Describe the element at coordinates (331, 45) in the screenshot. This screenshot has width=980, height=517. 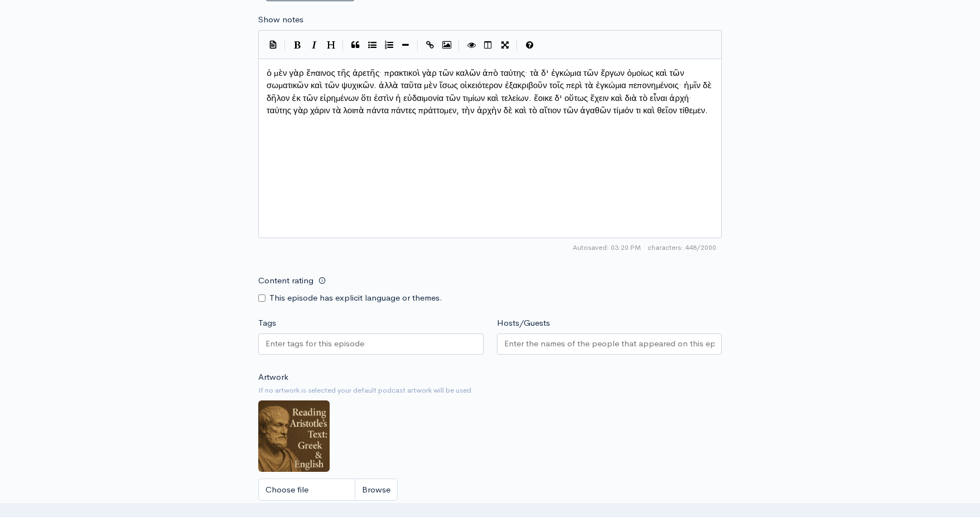
I see `button: Heading` at that location.